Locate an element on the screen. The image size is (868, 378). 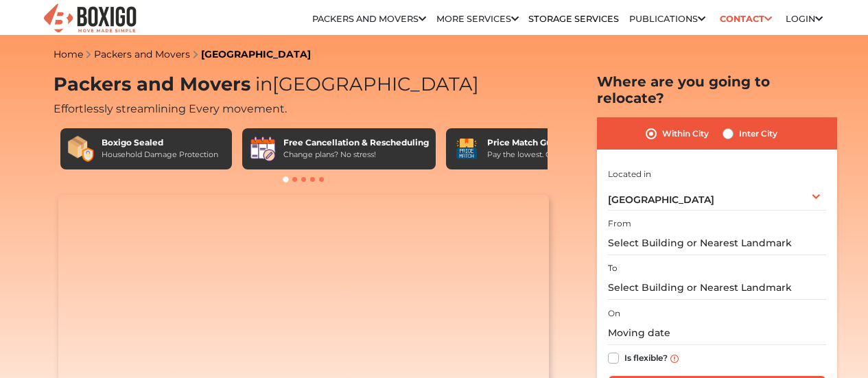
span: Effortlessly streamlining Every movement. is located at coordinates (170, 108).